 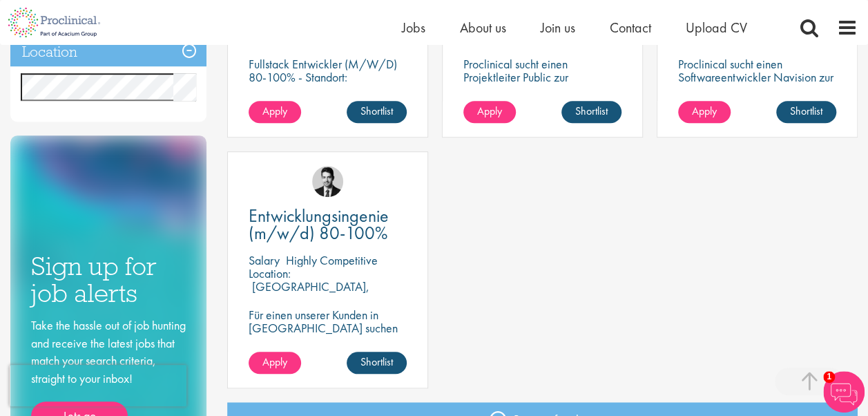 I want to click on span: Join us, so click(x=558, y=27).